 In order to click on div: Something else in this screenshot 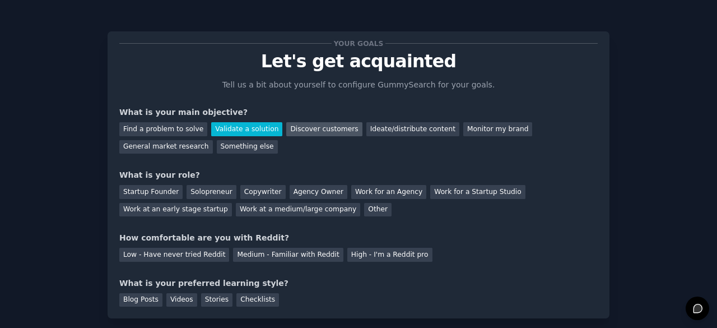, I will do `click(247, 147)`.